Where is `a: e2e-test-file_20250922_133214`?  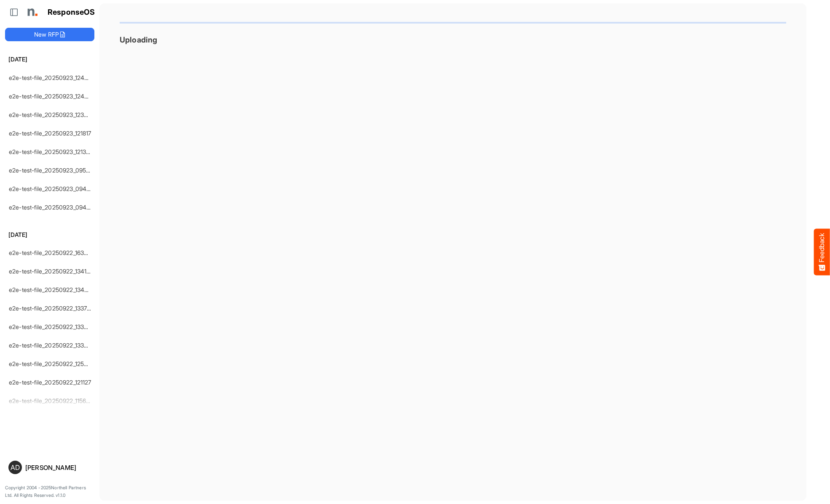
a: e2e-test-file_20250922_133214 is located at coordinates (51, 345).